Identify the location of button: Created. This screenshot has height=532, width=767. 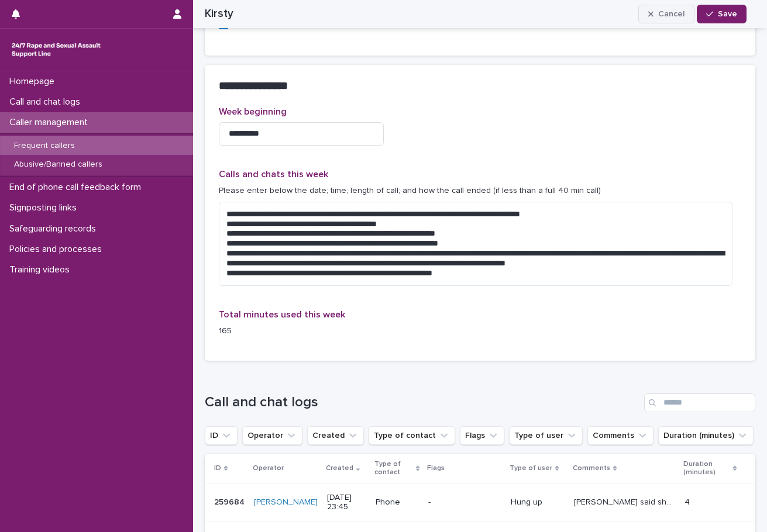
(335, 436).